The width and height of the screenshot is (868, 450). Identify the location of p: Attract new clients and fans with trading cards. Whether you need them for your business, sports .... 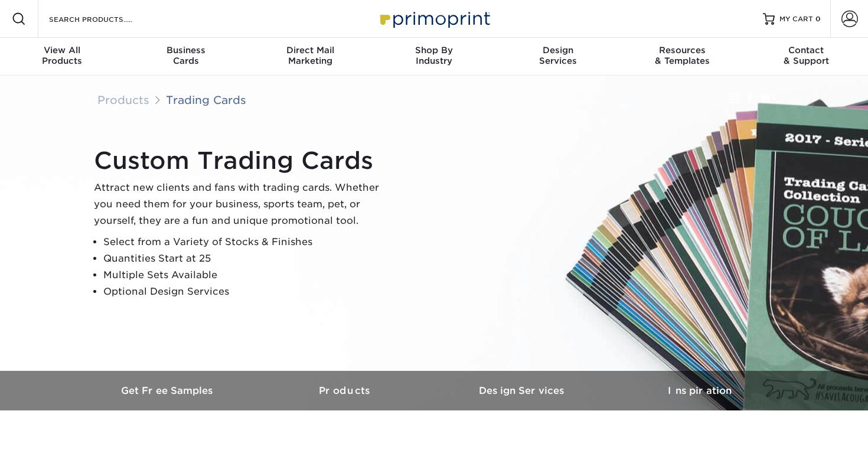
(241, 204).